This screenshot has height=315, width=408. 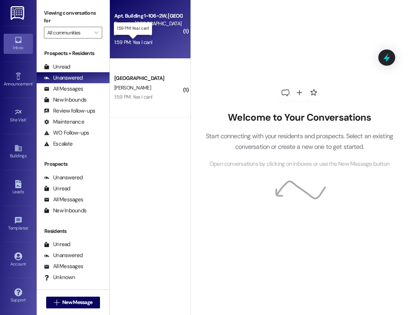 I want to click on button: New Message, so click(x=73, y=302).